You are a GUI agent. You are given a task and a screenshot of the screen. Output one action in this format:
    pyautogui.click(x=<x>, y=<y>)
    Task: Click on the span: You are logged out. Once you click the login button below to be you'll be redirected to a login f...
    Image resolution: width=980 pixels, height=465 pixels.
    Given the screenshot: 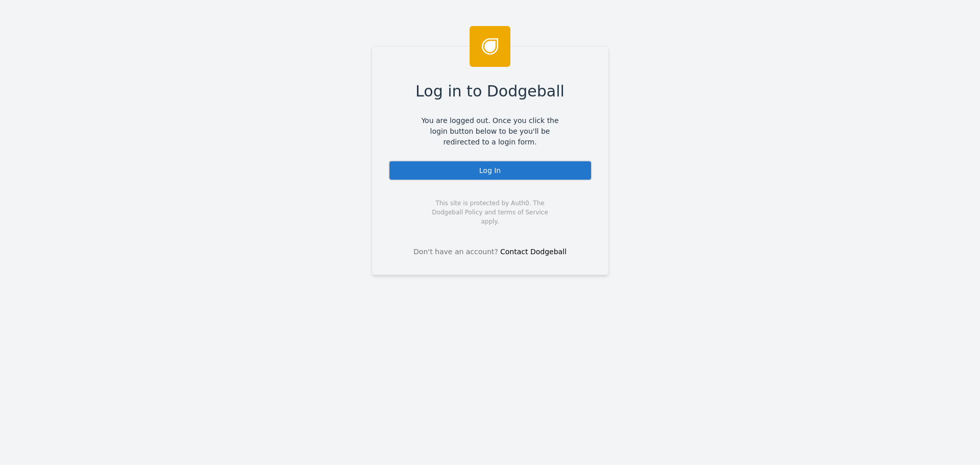 What is the action you would take?
    pyautogui.click(x=490, y=131)
    